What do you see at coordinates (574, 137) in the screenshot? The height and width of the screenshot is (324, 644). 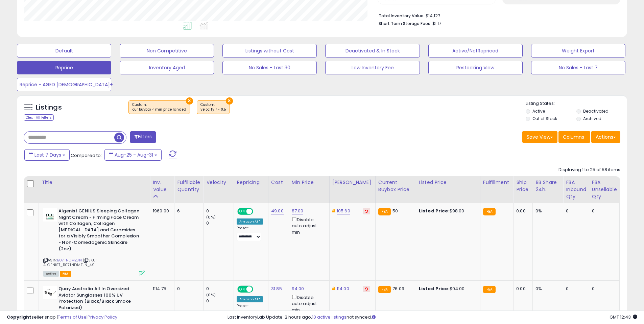 I see `button: Columns` at bounding box center [574, 137].